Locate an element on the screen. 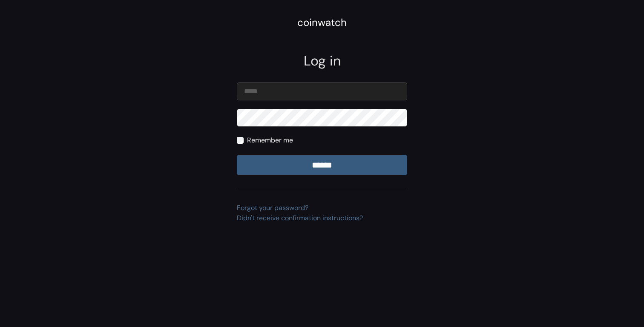 The image size is (644, 327). div: coinwatch is located at coordinates (322, 23).